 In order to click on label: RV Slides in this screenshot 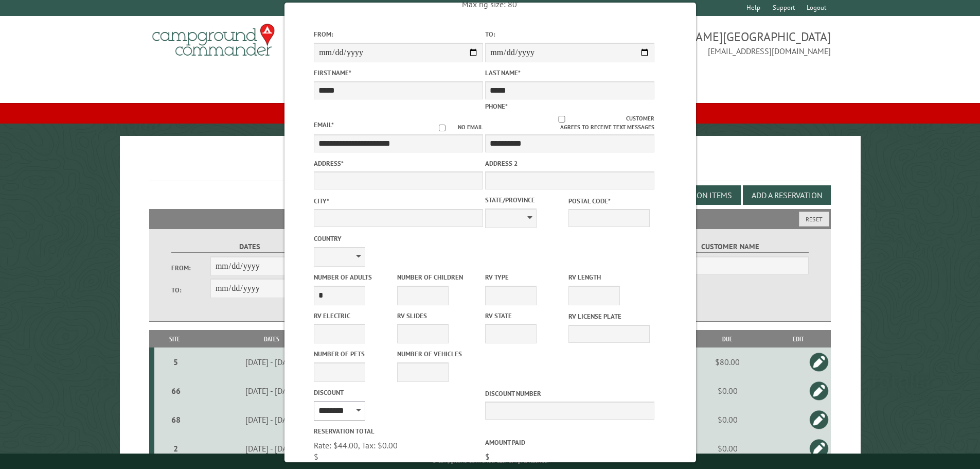, I will do `click(438, 316)`.